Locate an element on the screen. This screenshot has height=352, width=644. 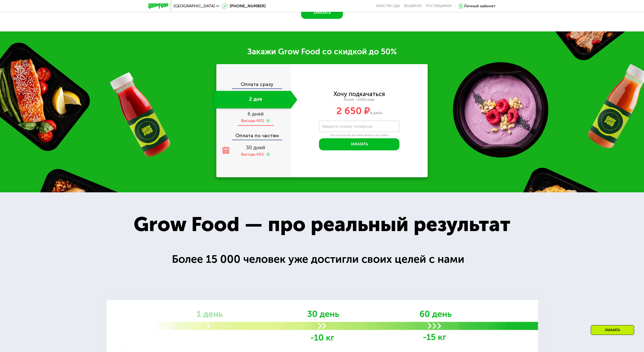
div: Более 15 000 человек уже достигли своих целей с нами is located at coordinates (322, 259).